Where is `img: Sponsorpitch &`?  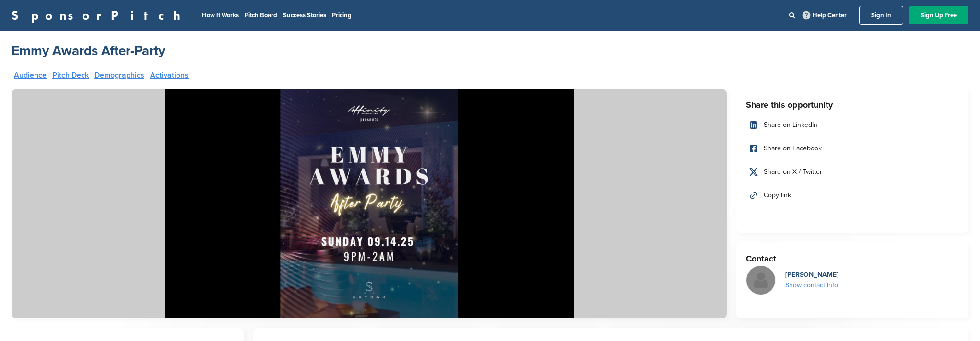
img: Sponsorpitch & is located at coordinates (369, 204).